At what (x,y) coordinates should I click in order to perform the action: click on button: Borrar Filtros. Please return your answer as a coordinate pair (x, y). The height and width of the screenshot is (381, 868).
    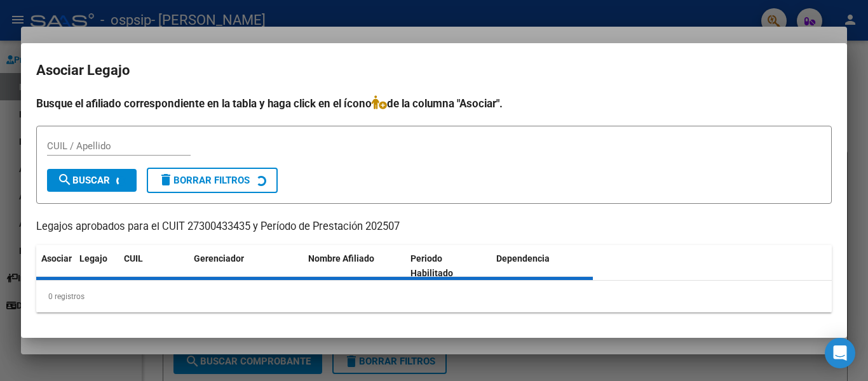
    Looking at the image, I should click on (212, 180).